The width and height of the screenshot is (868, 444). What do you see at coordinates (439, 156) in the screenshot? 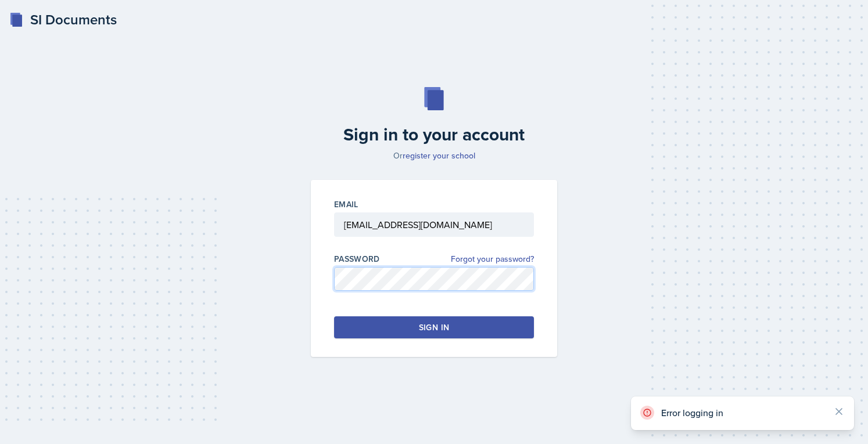
I see `a: register your school` at bounding box center [439, 156].